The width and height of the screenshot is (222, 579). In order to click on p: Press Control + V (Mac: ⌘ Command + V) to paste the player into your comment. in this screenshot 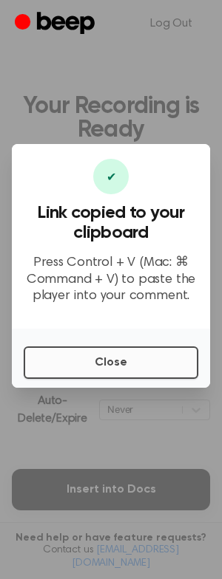, I will do `click(111, 280)`.